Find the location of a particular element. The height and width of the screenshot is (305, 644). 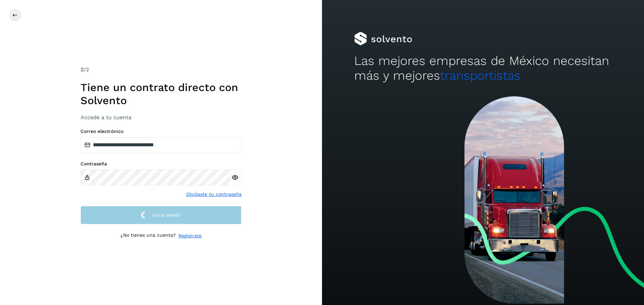

h2: Las mejores empresas de México necesitan más y mejores is located at coordinates (483, 69).